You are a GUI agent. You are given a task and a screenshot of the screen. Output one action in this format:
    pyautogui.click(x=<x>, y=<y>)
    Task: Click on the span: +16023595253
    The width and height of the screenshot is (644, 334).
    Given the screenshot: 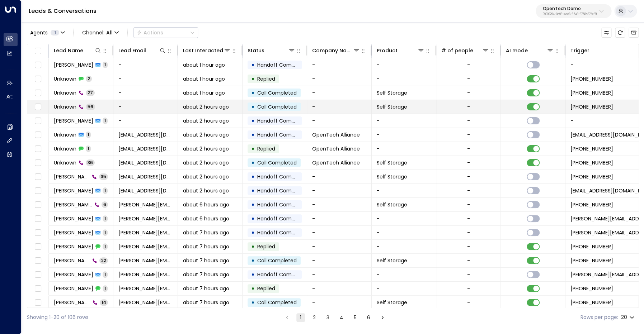 What is the action you would take?
    pyautogui.click(x=592, y=163)
    